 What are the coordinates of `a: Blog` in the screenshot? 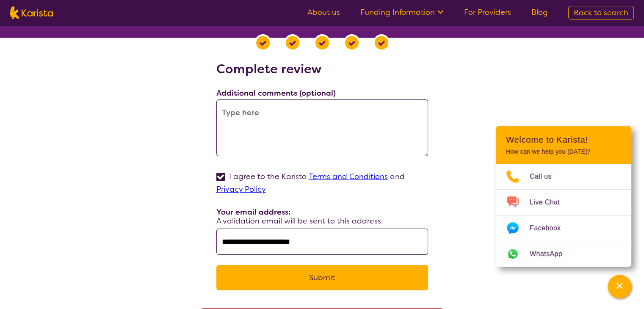 It's located at (540, 12).